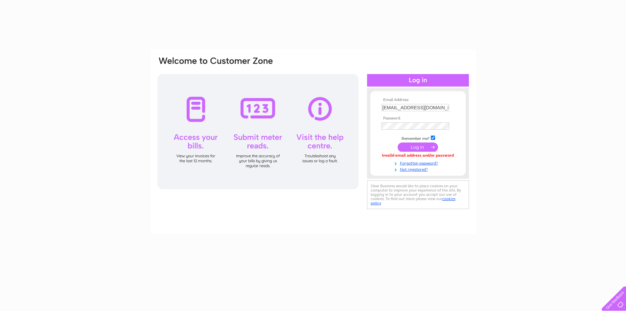 The image size is (626, 311). What do you see at coordinates (418, 156) in the screenshot?
I see `div: Invalid email address and/or password` at bounding box center [418, 156].